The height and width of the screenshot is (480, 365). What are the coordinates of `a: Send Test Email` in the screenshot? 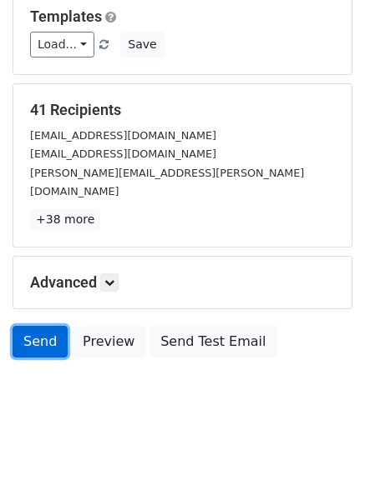 It's located at (213, 342).